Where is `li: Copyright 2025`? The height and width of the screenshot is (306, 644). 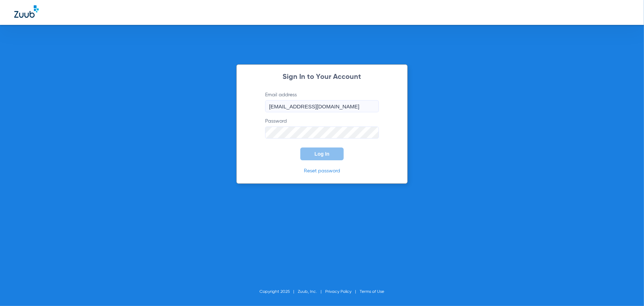
li: Copyright 2025 is located at coordinates (279, 292).